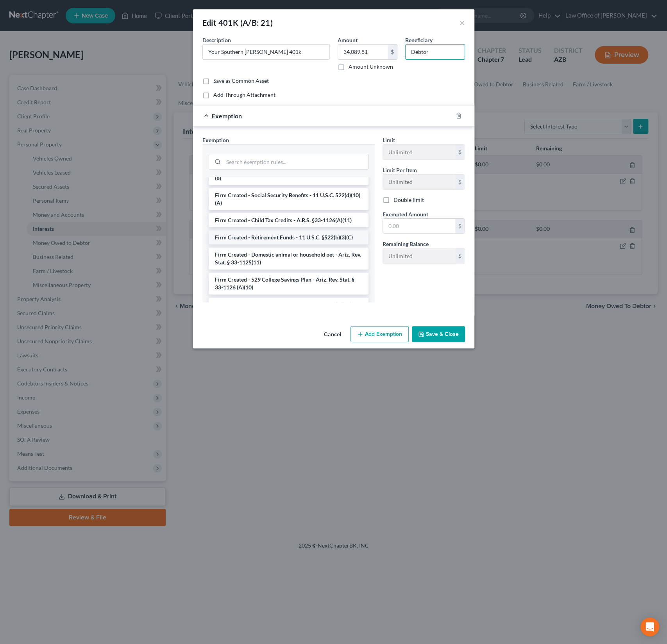  I want to click on span: Limit, so click(388, 140).